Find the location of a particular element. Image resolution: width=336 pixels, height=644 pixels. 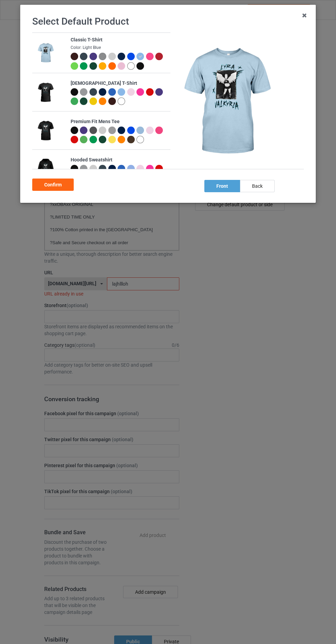

div: Premium Fit Mens Tee is located at coordinates (119, 122).